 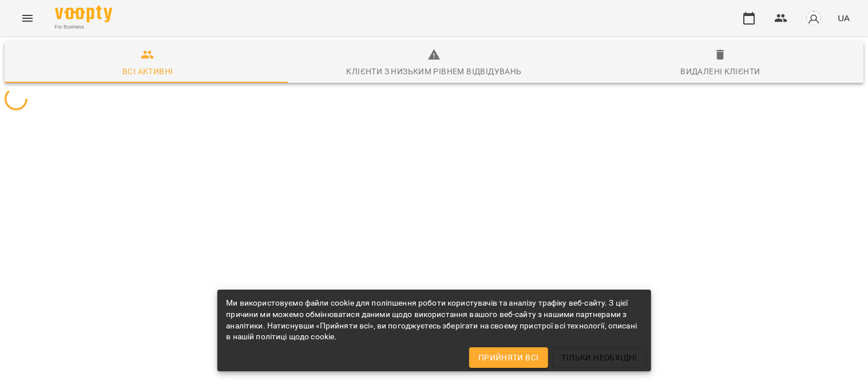 I want to click on div: Видалені клієнти, so click(x=720, y=72).